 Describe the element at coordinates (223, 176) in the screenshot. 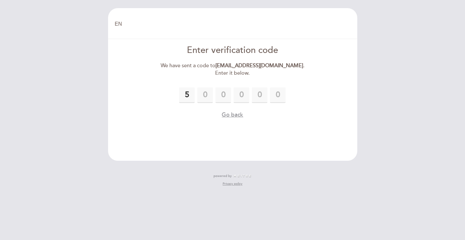

I see `span: powered by` at that location.